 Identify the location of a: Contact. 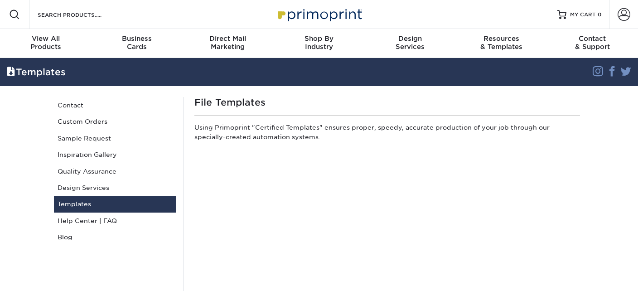
(115, 105).